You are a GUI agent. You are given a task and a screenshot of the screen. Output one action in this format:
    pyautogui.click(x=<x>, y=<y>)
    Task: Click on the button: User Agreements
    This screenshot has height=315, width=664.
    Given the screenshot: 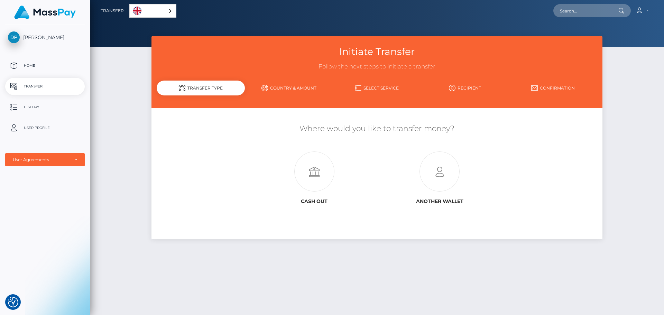 What is the action you would take?
    pyautogui.click(x=45, y=160)
    